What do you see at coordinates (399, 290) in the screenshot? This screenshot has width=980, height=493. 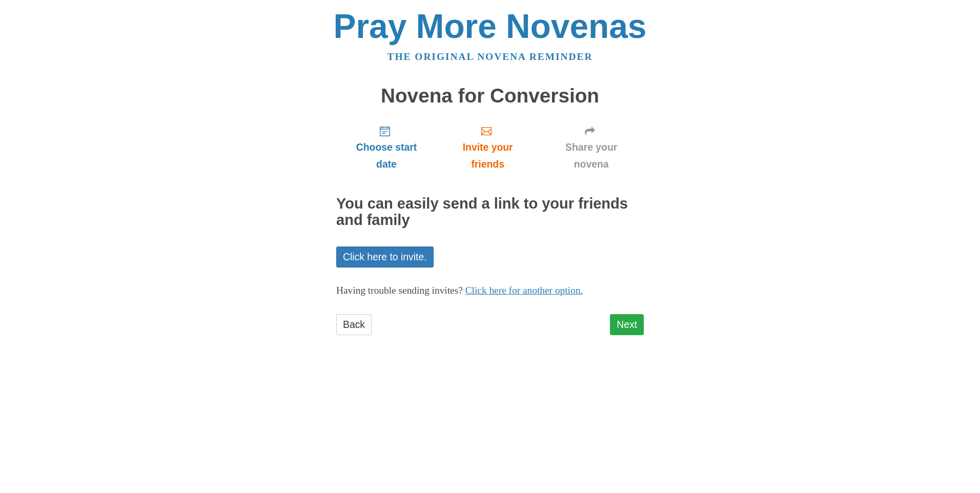 I see `span: Having trouble sending invites?` at bounding box center [399, 290].